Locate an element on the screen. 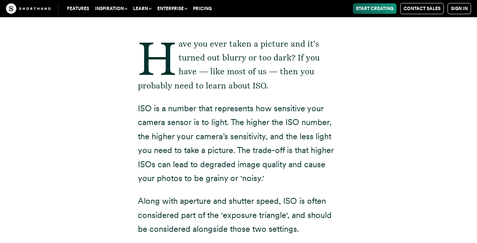 The image size is (477, 243). a: Pricing is located at coordinates (203, 9).